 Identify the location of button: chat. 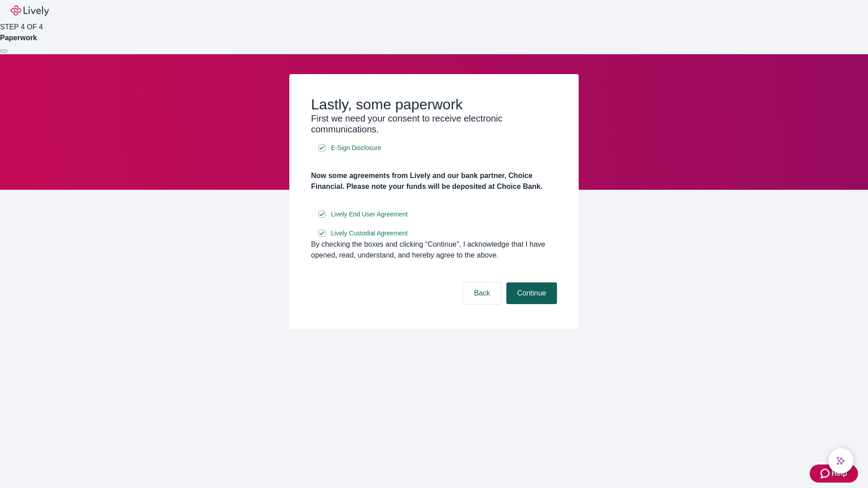
(841, 461).